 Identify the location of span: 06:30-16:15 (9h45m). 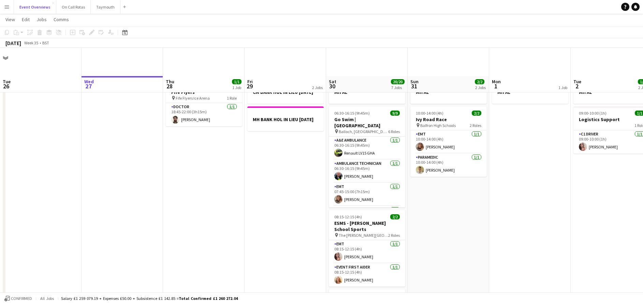
(352, 113).